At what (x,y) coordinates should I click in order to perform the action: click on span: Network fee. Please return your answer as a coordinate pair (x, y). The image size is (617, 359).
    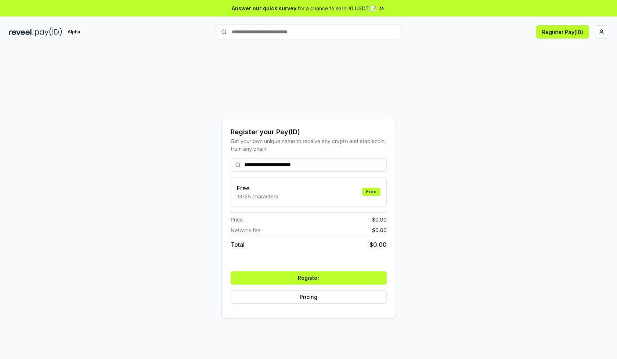
    Looking at the image, I should click on (245, 230).